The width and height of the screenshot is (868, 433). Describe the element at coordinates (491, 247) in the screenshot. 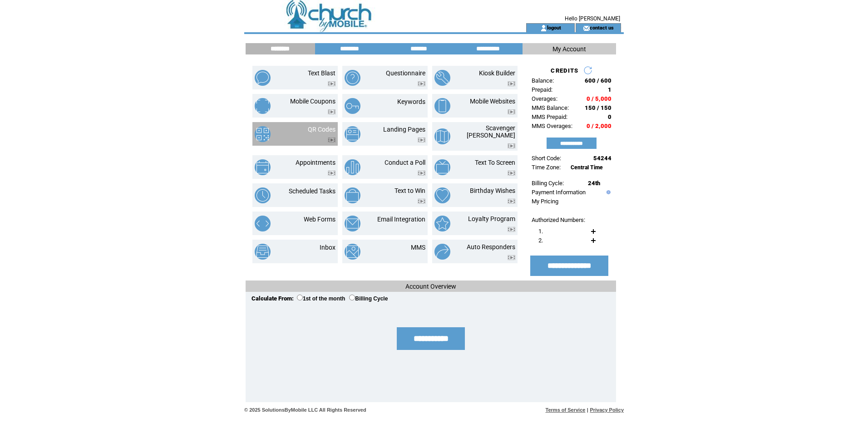

I see `a: Auto Responders` at that location.